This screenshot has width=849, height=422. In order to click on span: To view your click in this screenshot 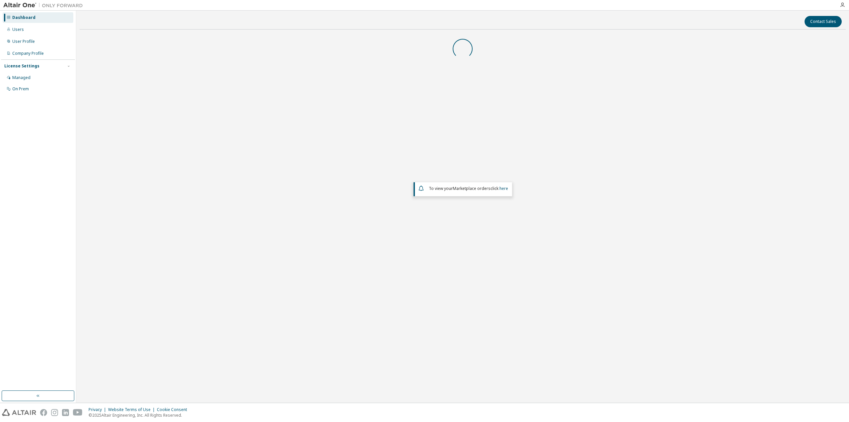, I will do `click(468, 188)`.